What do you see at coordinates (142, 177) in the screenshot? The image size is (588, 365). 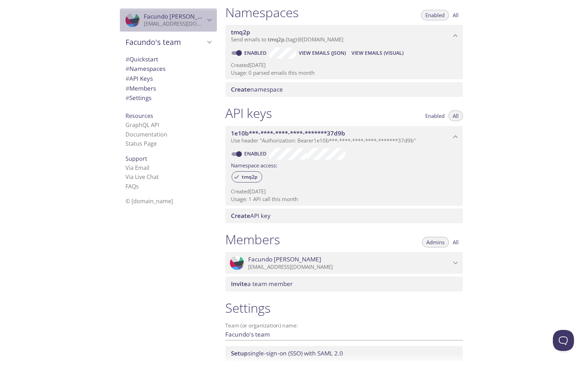 I see `a: Via Live Chat` at bounding box center [142, 177].